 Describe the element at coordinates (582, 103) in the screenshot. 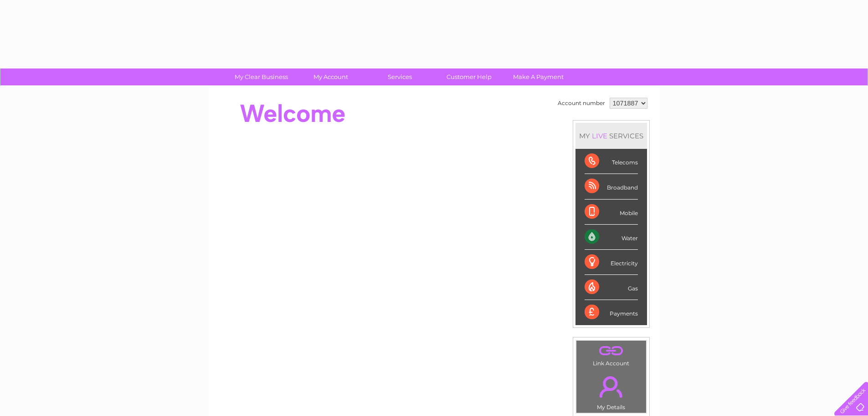

I see `td: Account number` at that location.